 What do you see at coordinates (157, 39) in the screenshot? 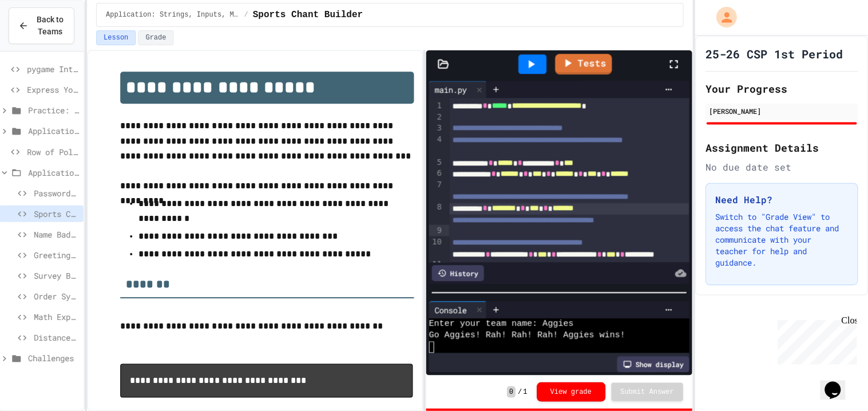
I see `button: Grade` at bounding box center [157, 39].